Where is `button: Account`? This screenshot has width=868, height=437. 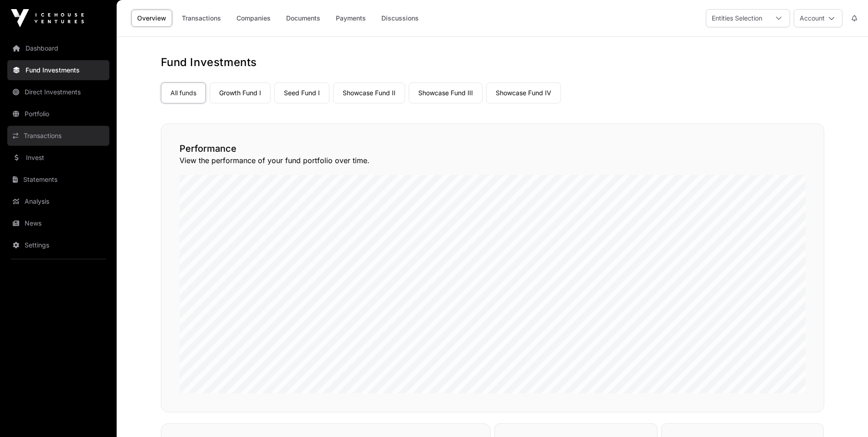 button: Account is located at coordinates (818, 18).